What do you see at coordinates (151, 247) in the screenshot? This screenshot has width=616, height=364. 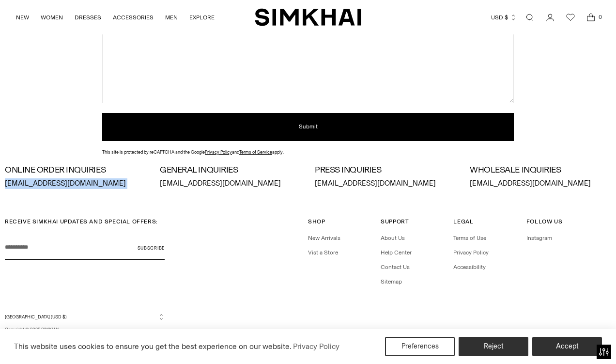 I see `button: Subscribe` at bounding box center [151, 247].